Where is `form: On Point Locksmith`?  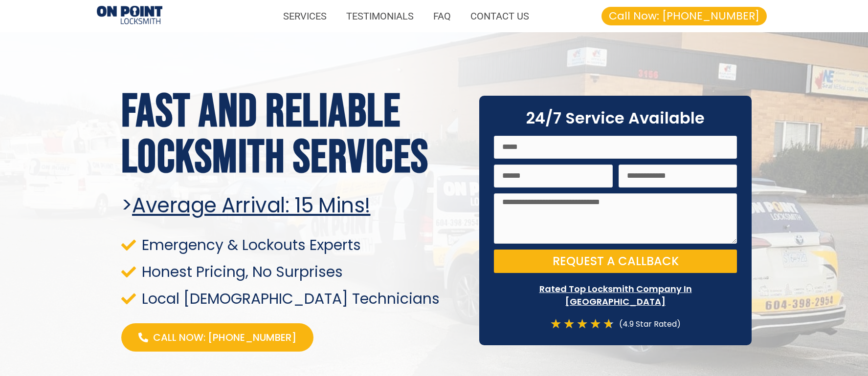 form: On Point Locksmith is located at coordinates (615, 207).